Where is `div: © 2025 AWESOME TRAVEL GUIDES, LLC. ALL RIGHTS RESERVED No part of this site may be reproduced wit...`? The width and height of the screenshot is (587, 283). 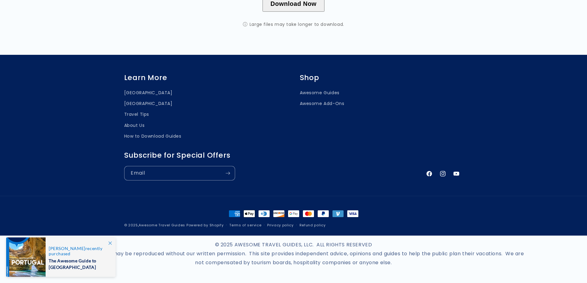 div: © 2025 AWESOME TRAVEL GUIDES, LLC. ALL RIGHTS RESERVED No part of this site may be reproduced wit... is located at coordinates (294, 260).